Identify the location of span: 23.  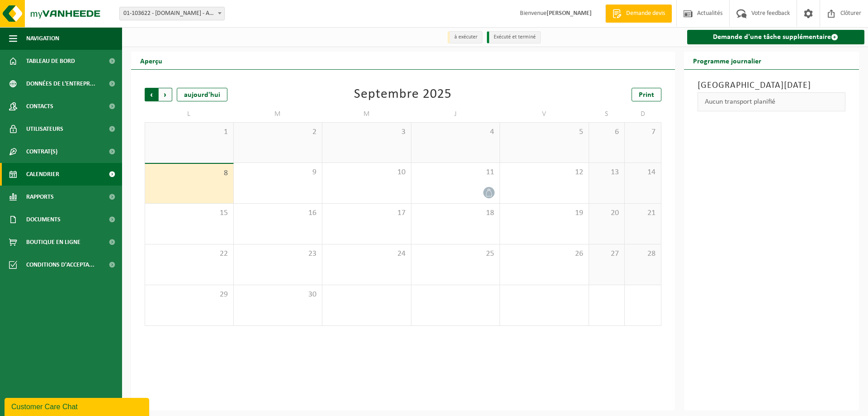
(278, 254).